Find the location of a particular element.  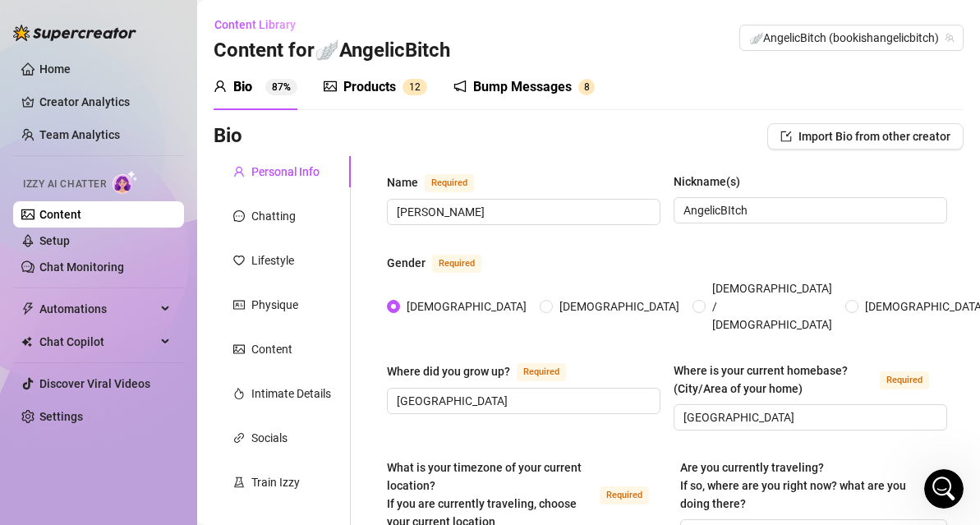

sup: 12 is located at coordinates (415, 87).